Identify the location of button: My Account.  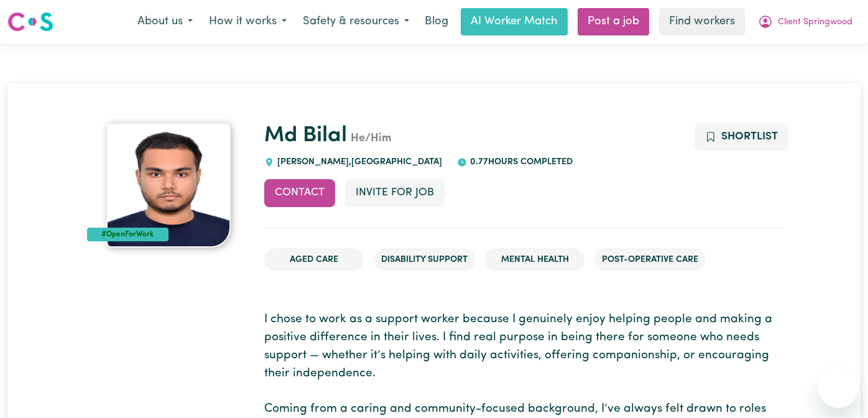
(806, 21).